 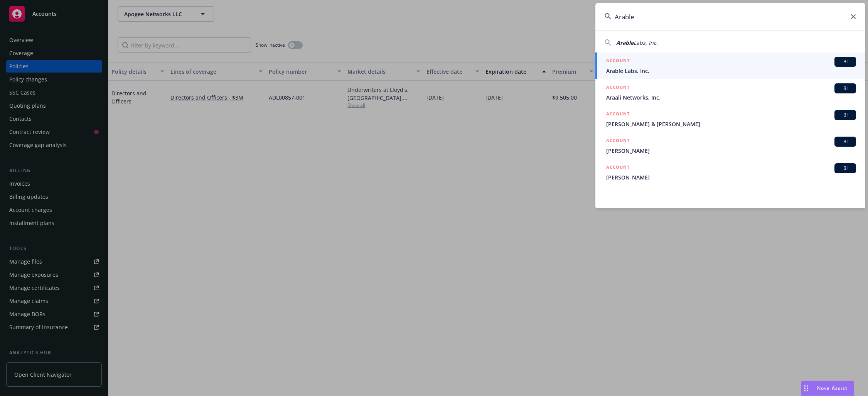 What do you see at coordinates (806, 389) in the screenshot?
I see `div: Drag to move` at bounding box center [806, 389].